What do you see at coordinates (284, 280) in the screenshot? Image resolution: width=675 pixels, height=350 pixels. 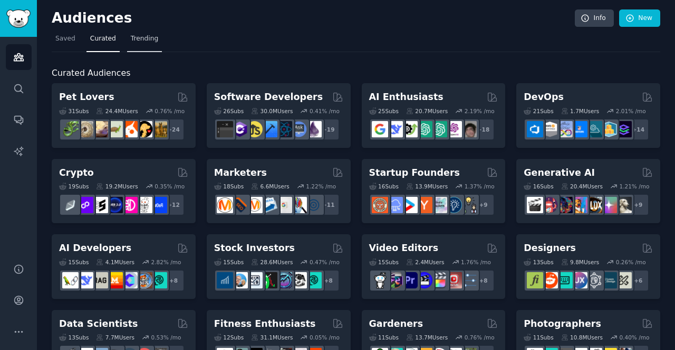 I see `img: StocksAndTrading` at bounding box center [284, 280].